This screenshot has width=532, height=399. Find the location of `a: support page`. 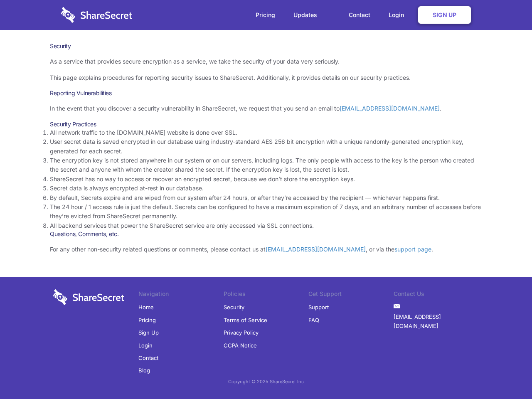

a: support page is located at coordinates (413, 249).